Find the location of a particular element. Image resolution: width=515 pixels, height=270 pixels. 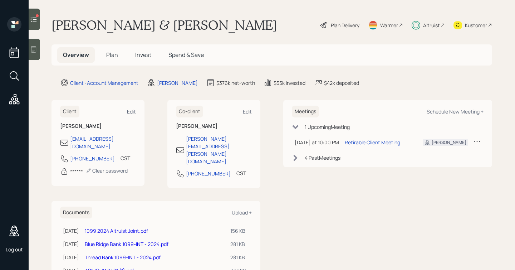

div: $55k invested is located at coordinates (289, 83).